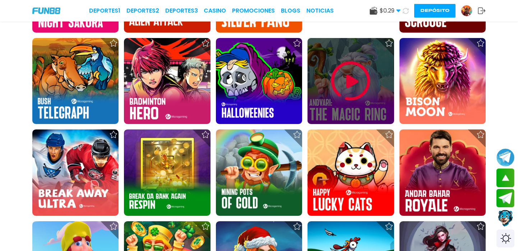  I want to click on a: NOTICIAS, so click(320, 11).